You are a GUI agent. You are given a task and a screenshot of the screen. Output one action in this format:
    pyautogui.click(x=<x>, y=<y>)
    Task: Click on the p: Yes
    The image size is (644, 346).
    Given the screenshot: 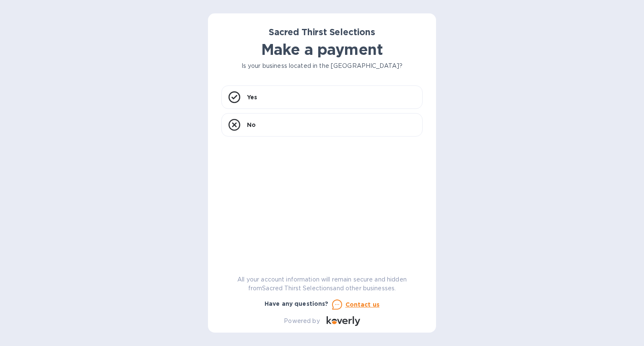 What is the action you would take?
    pyautogui.click(x=252, y=97)
    